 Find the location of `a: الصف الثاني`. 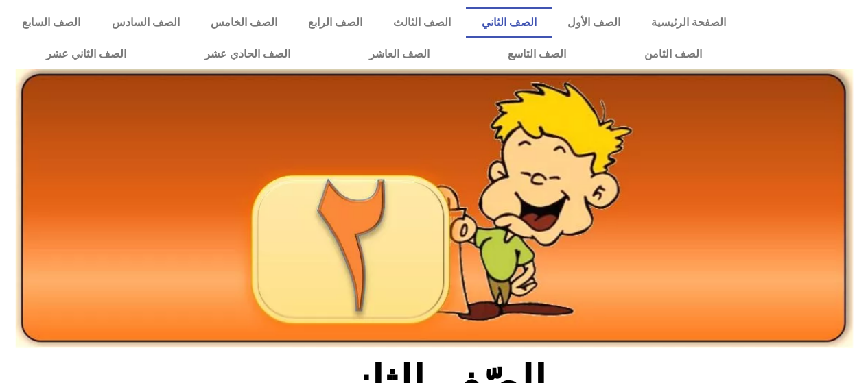

a: الصف الثاني is located at coordinates (508, 23).